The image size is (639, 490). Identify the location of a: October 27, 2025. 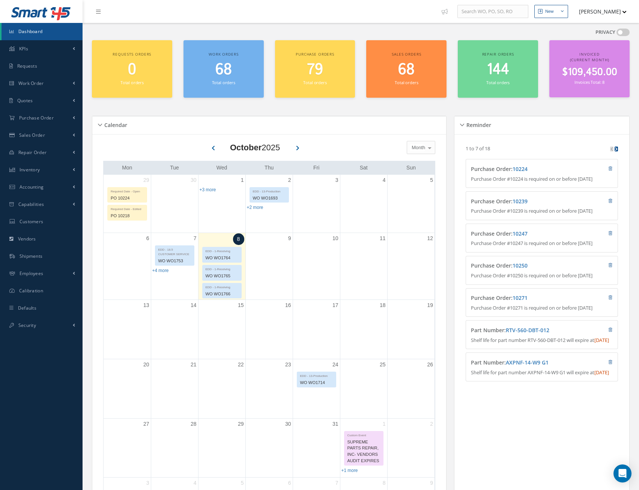
(146, 423).